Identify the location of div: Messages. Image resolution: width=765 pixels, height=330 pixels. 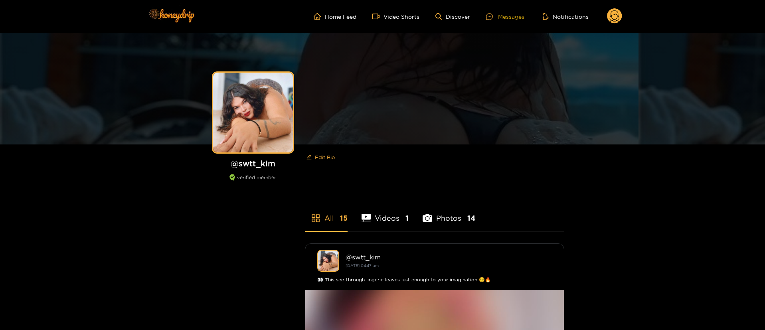
(505, 16).